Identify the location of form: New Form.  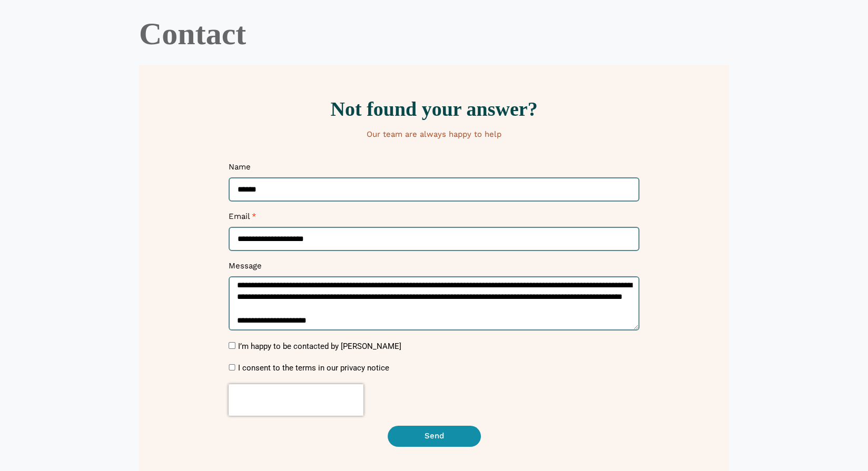
(434, 310).